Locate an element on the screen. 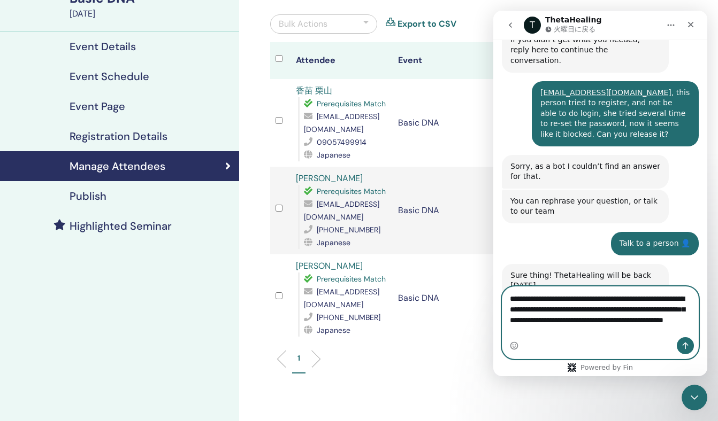 The width and height of the screenshot is (718, 421). h4: Event Schedule is located at coordinates (109, 76).